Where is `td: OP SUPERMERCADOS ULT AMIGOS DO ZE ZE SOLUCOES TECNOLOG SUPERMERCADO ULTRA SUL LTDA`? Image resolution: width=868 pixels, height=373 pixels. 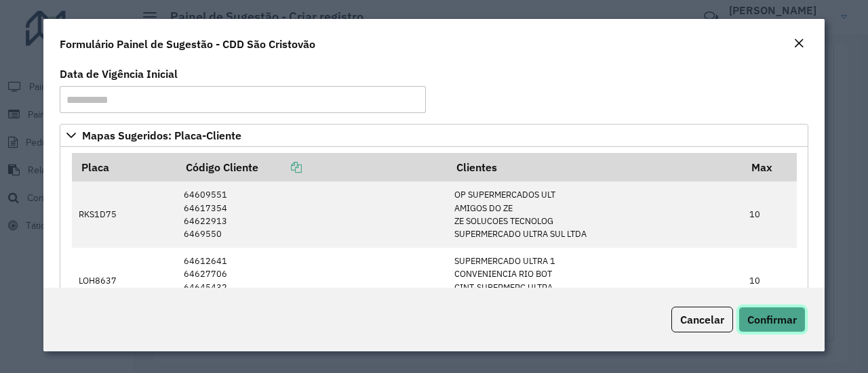 td: OP SUPERMERCADOS ULT AMIGOS DO ZE ZE SOLUCOES TECNOLOG SUPERMERCADO ULTRA SUL LTDA is located at coordinates (595, 214).